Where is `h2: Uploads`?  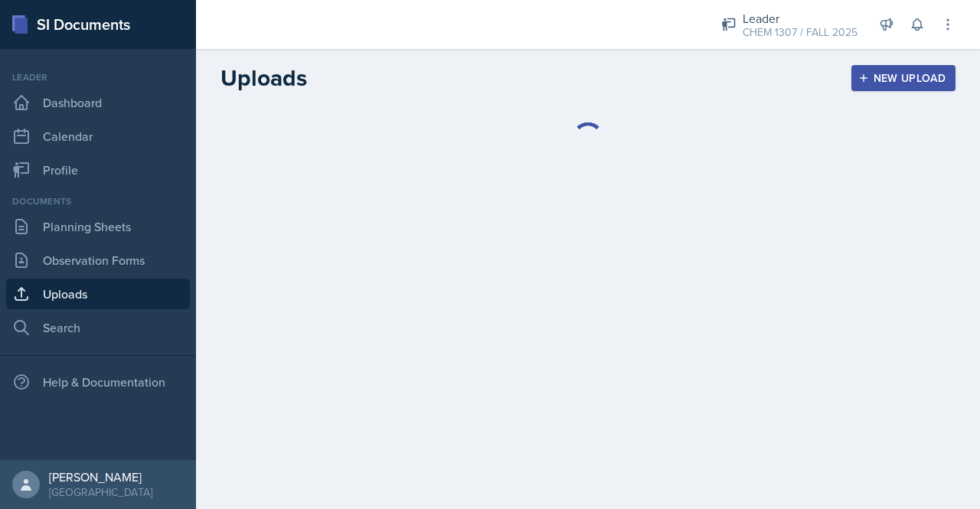 h2: Uploads is located at coordinates (263, 78).